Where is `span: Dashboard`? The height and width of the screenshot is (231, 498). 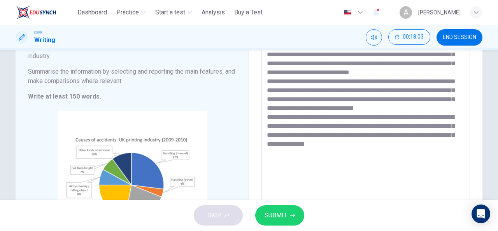 span: Dashboard is located at coordinates (92, 12).